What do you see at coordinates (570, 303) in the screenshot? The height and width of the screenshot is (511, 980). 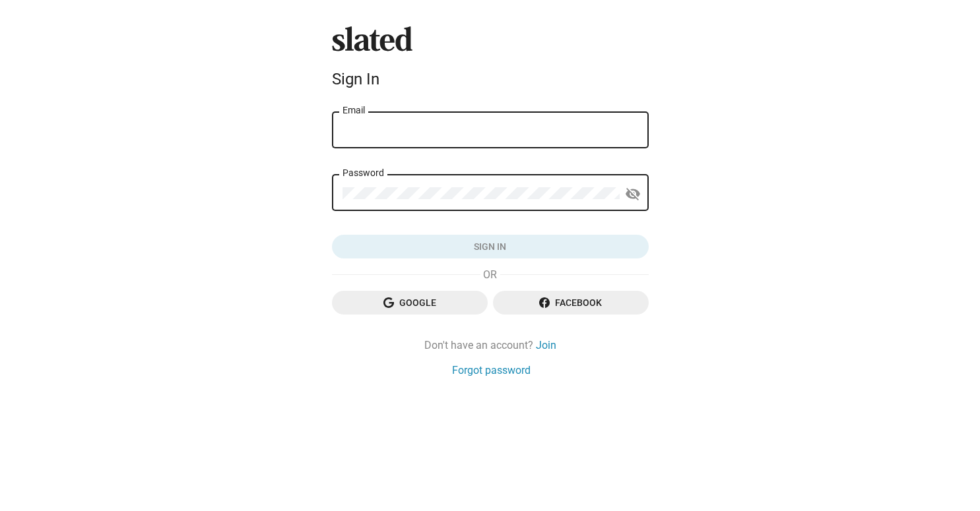 I see `button: Facebook` at bounding box center [570, 303].